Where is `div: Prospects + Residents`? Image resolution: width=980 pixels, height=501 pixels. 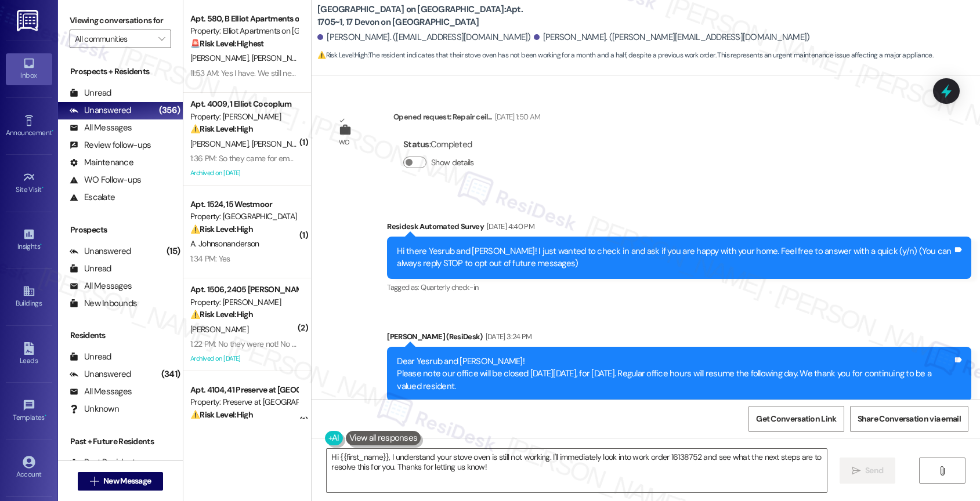 div: Prospects + Residents is located at coordinates (120, 71).